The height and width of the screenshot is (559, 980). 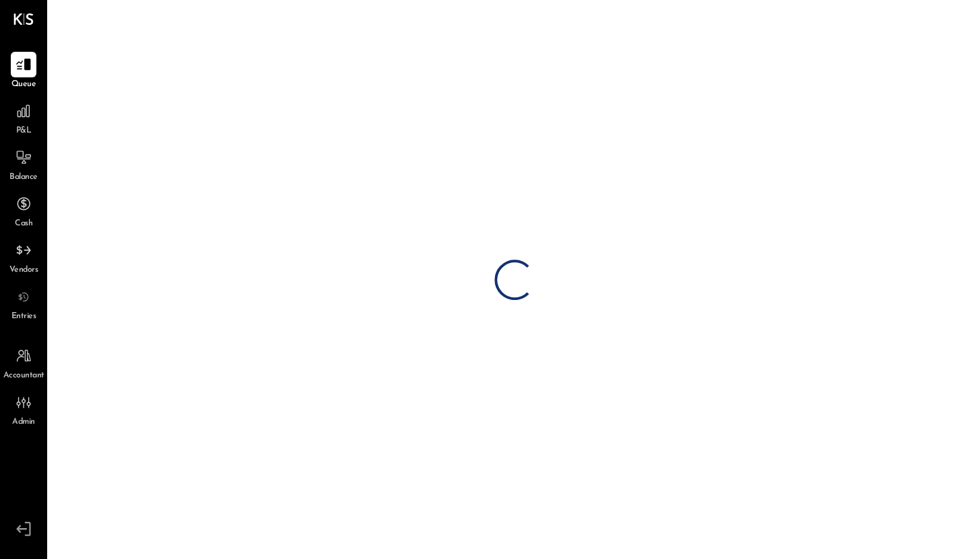 I want to click on span: Admin, so click(x=23, y=422).